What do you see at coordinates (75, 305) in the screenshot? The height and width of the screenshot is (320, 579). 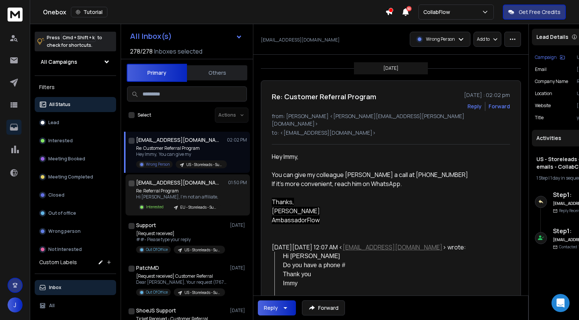 I see `button: All` at bounding box center [75, 305].